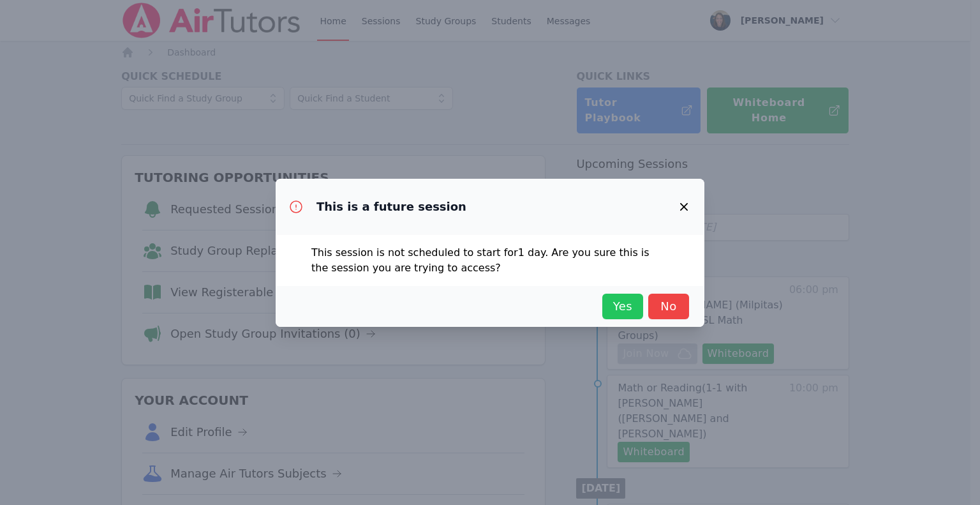  What do you see at coordinates (668, 306) in the screenshot?
I see `span: No` at bounding box center [668, 306].